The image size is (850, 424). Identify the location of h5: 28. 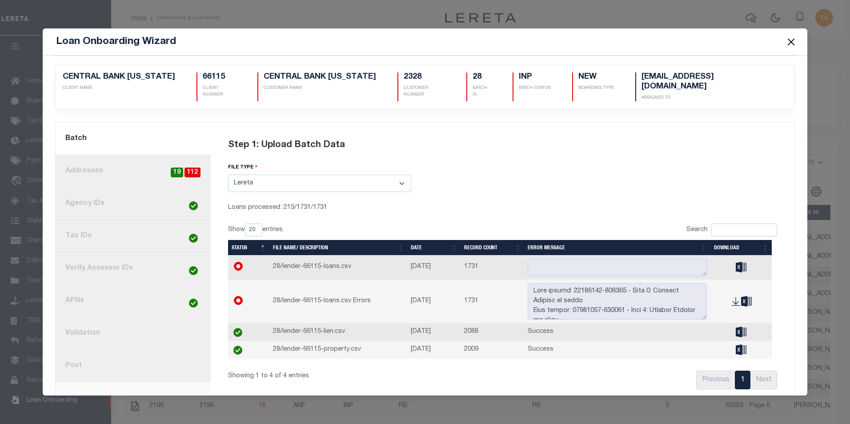
(482, 77).